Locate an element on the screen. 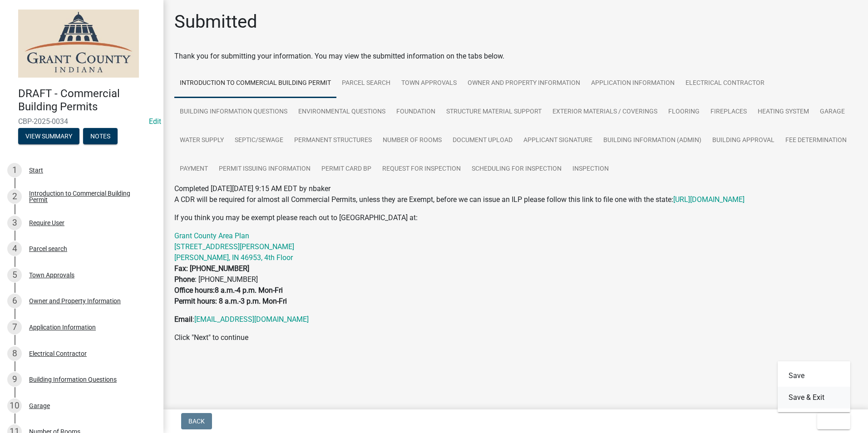  a: Applicant Signature is located at coordinates (558, 141).